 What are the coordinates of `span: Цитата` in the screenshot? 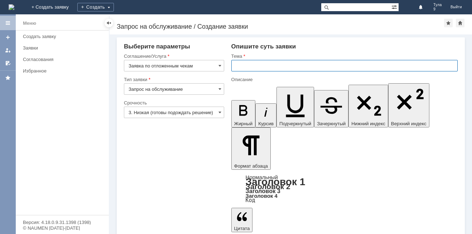 It's located at (242, 228).